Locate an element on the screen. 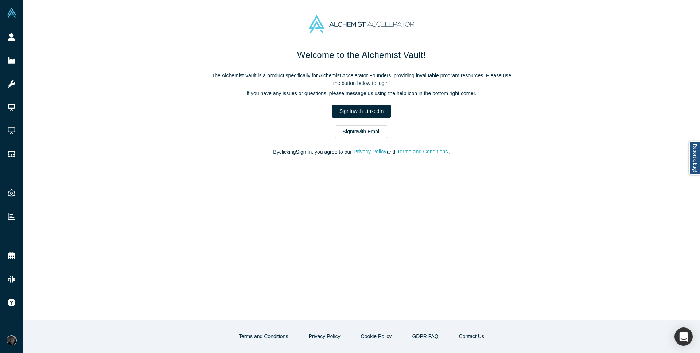  a: Report a bug! is located at coordinates (695, 158).